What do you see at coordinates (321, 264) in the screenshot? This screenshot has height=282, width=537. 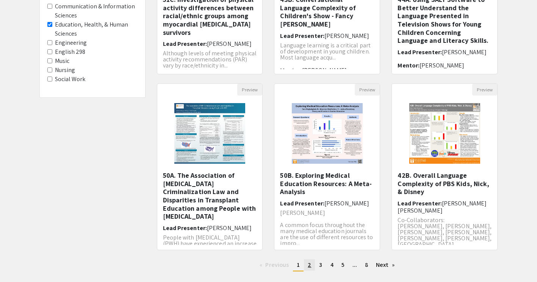 I see `span: 3` at bounding box center [321, 264].